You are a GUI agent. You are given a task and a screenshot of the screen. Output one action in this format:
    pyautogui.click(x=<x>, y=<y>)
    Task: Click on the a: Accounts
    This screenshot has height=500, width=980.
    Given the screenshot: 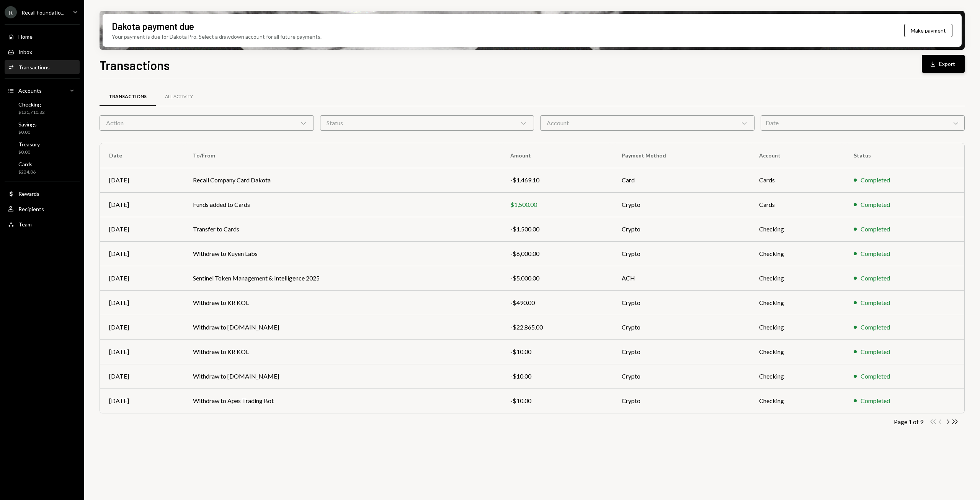 What is the action you would take?
    pyautogui.click(x=42, y=91)
    